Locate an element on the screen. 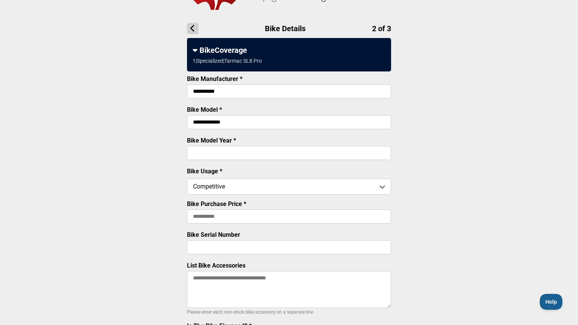  div: 1 | Specialized | Tarmac SL8 Pro is located at coordinates (227, 61).